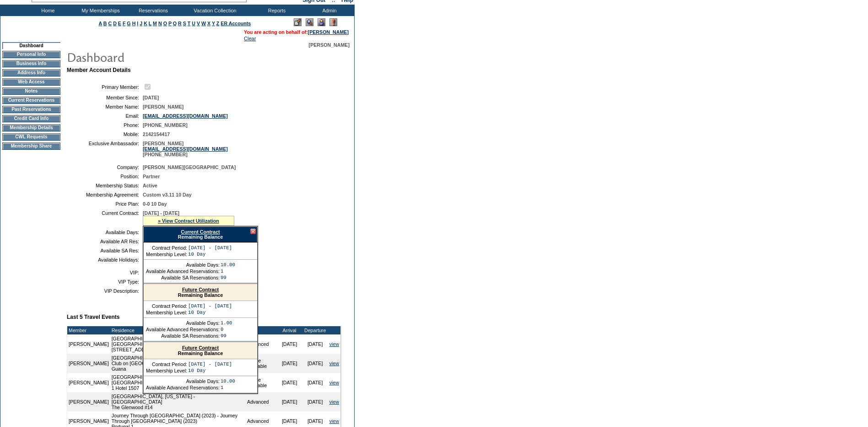 This screenshot has height=427, width=868. I want to click on img: Impersonate, so click(321, 22).